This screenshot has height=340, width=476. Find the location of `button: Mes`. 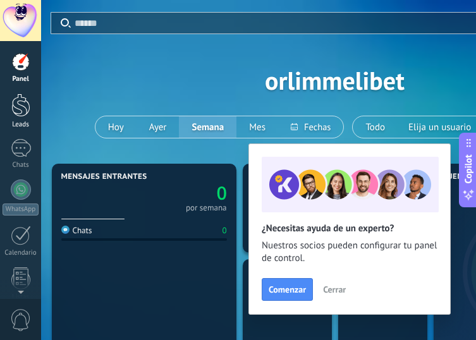

button: Mes is located at coordinates (257, 127).